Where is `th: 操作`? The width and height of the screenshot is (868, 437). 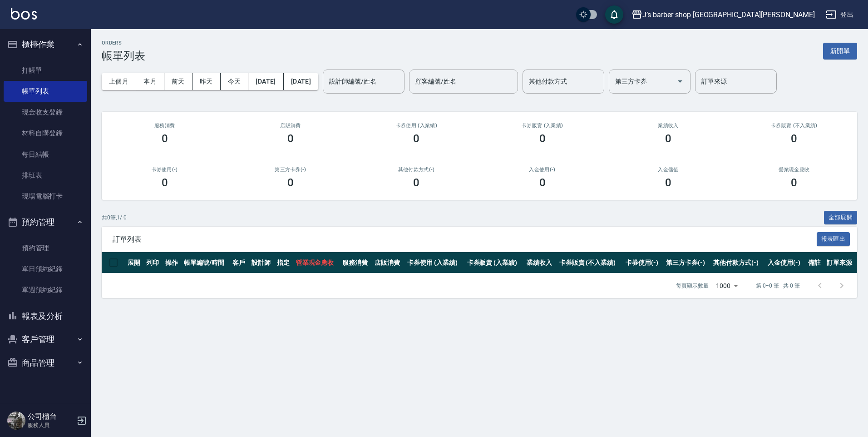
th: 操作 is located at coordinates (172, 262).